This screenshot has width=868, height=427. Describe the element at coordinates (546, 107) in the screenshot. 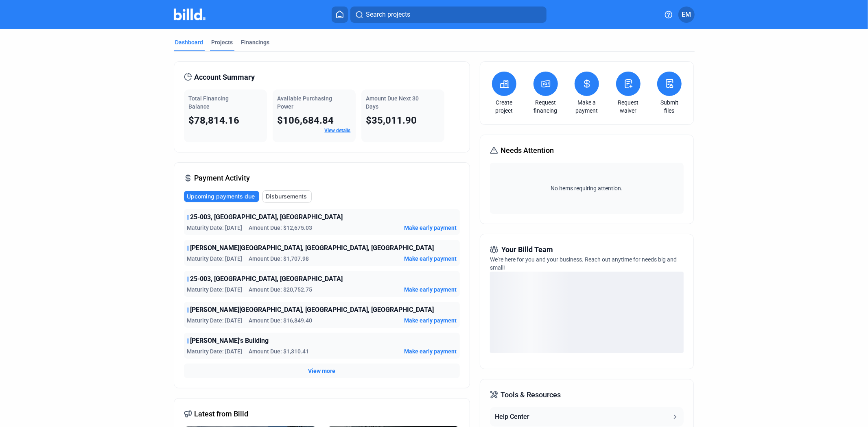

I see `a: Request financing` at that location.